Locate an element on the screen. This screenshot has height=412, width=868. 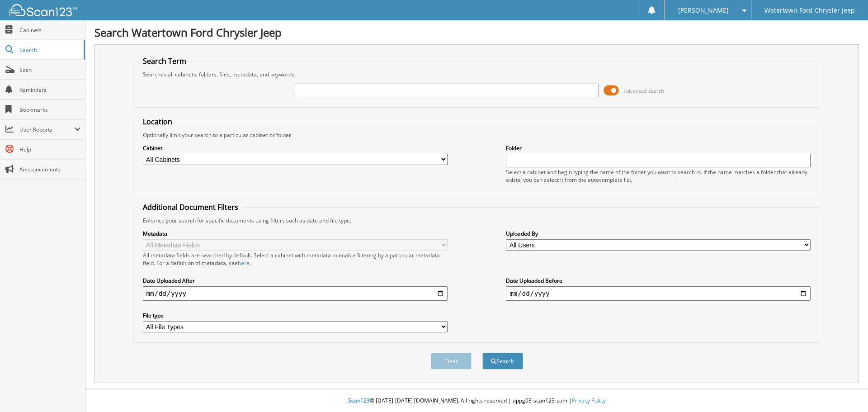
legend: Location is located at coordinates (157, 121).